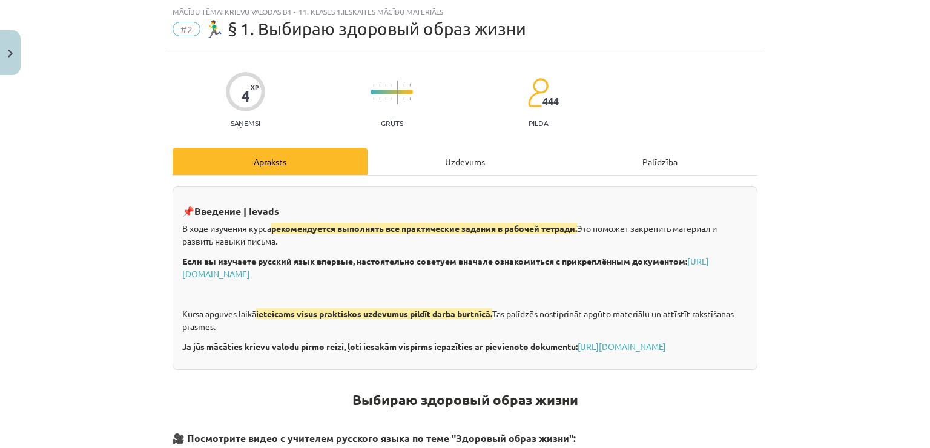 Image resolution: width=930 pixels, height=448 pixels. What do you see at coordinates (538, 123) in the screenshot?
I see `p: pilda` at bounding box center [538, 123].